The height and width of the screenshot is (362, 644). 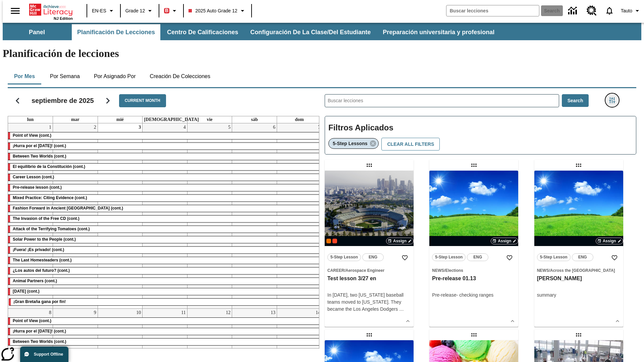 What do you see at coordinates (165, 188) in the screenshot?
I see `div: Pre-release lesson (cont.)` at bounding box center [165, 188].